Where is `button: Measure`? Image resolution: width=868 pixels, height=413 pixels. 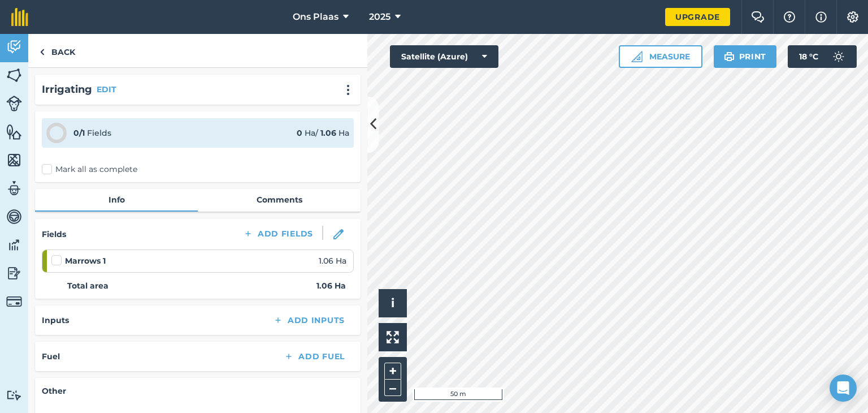
button: Measure is located at coordinates (661, 57).